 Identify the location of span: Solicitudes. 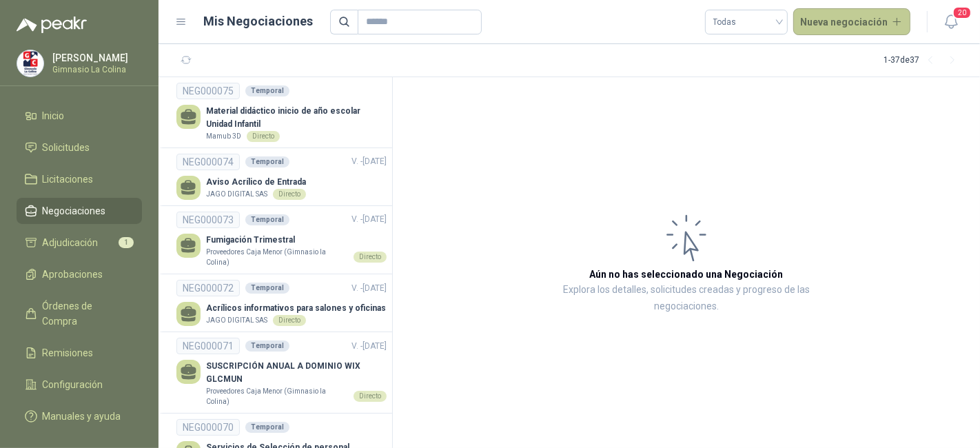
(66, 147).